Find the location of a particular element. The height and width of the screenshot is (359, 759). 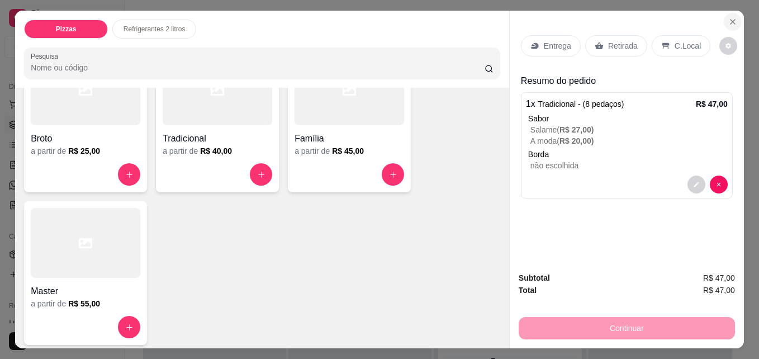

span: Tradicional - (8 pedaços) is located at coordinates (581, 104).